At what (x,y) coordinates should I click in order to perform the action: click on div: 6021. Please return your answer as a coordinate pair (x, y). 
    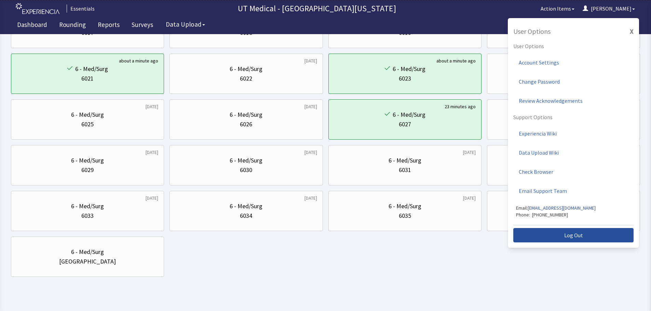
    Looking at the image, I should click on (87, 79).